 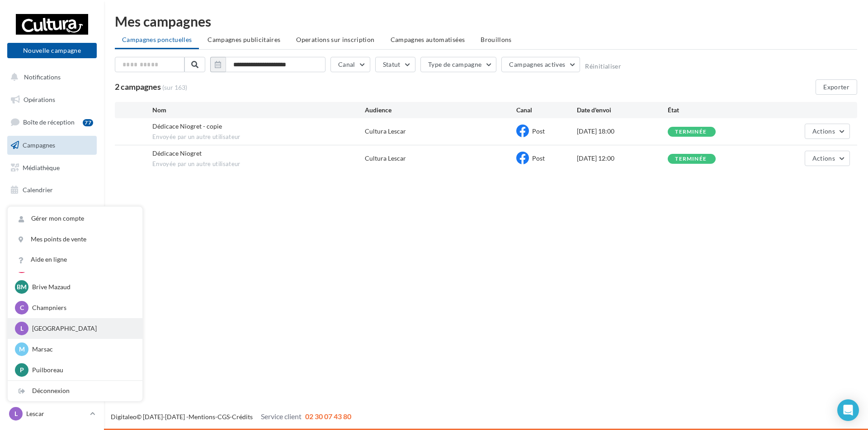 I want to click on span: Dédicace Niogret, so click(x=177, y=153).